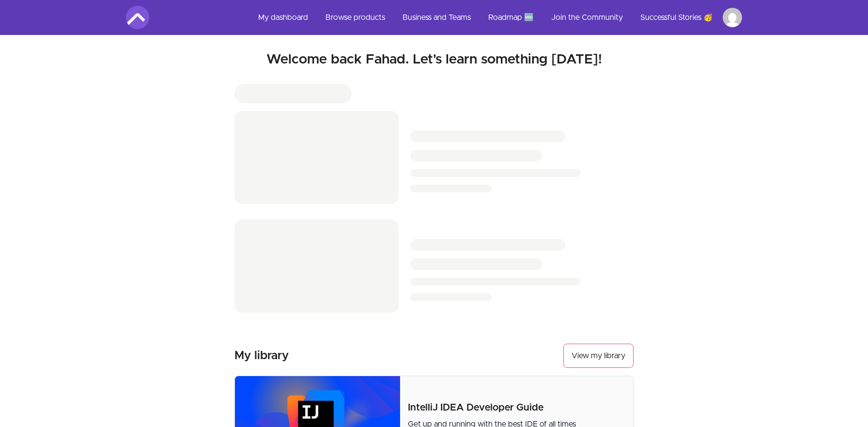 The image size is (868, 427). Describe the element at coordinates (262, 355) in the screenshot. I see `h3: My library` at that location.